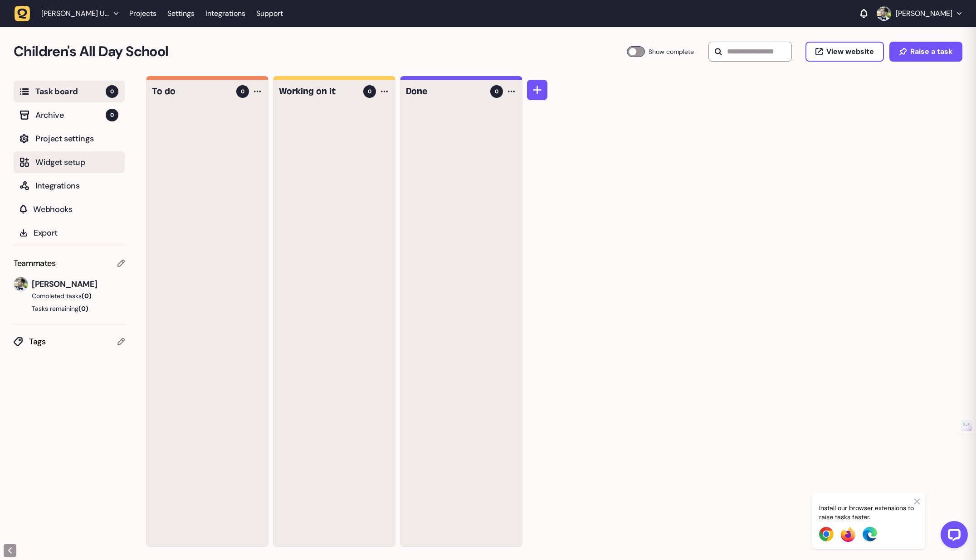  What do you see at coordinates (143, 14) in the screenshot?
I see `a: Projects` at bounding box center [143, 14].